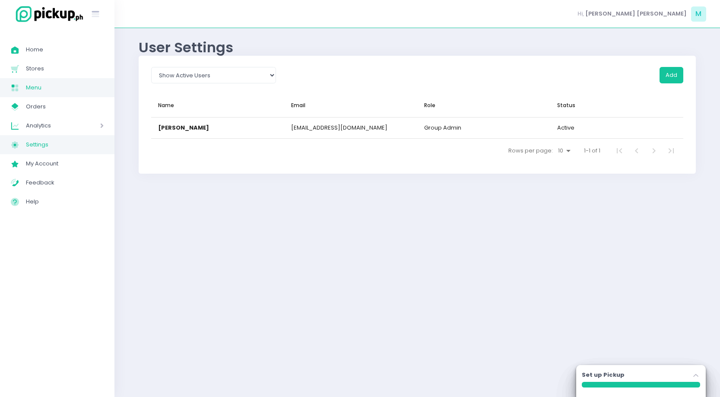 This screenshot has width=720, height=397. What do you see at coordinates (65, 145) in the screenshot?
I see `span: Settings` at bounding box center [65, 145].